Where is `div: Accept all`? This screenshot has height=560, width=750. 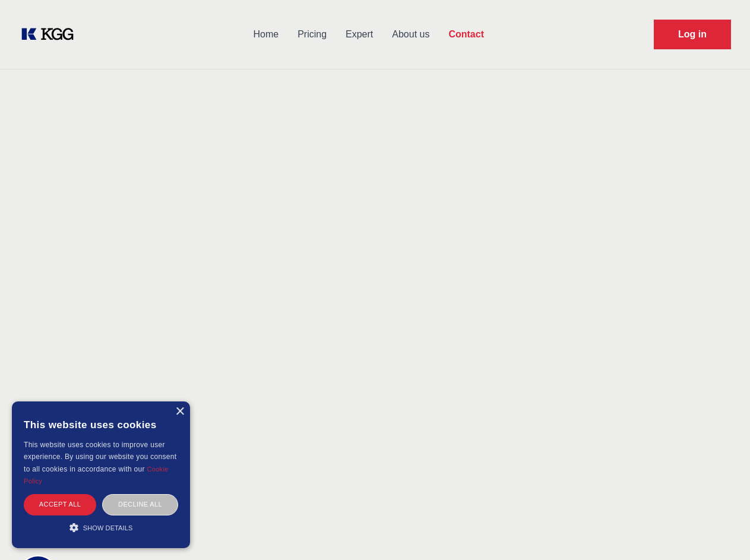
div: Accept all is located at coordinates (60, 504).